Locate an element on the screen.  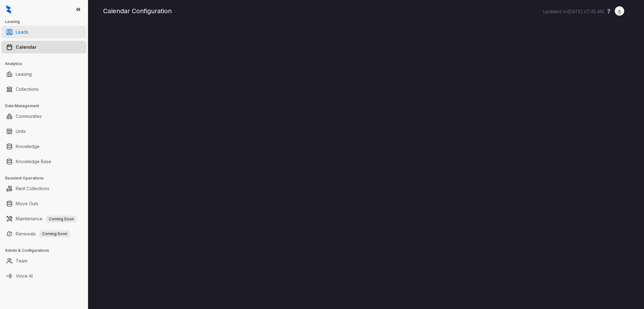
a: Rent Collections is located at coordinates (32, 189).